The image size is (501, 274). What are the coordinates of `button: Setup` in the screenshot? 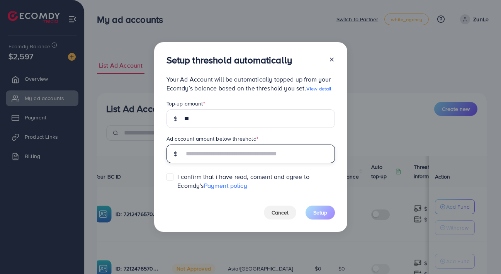 It's located at (320, 212).